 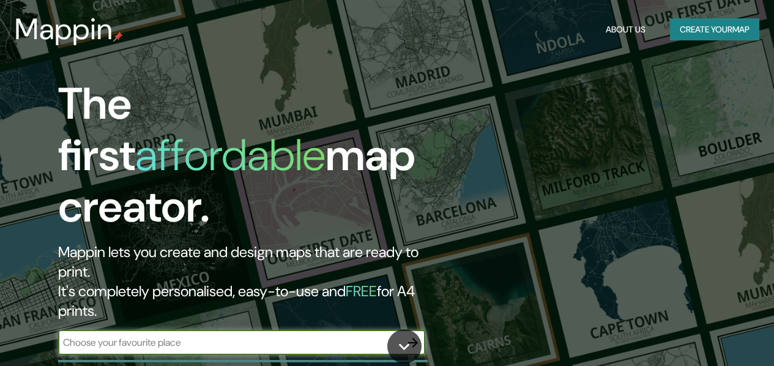 I want to click on img: mappin-pin, so click(x=118, y=37).